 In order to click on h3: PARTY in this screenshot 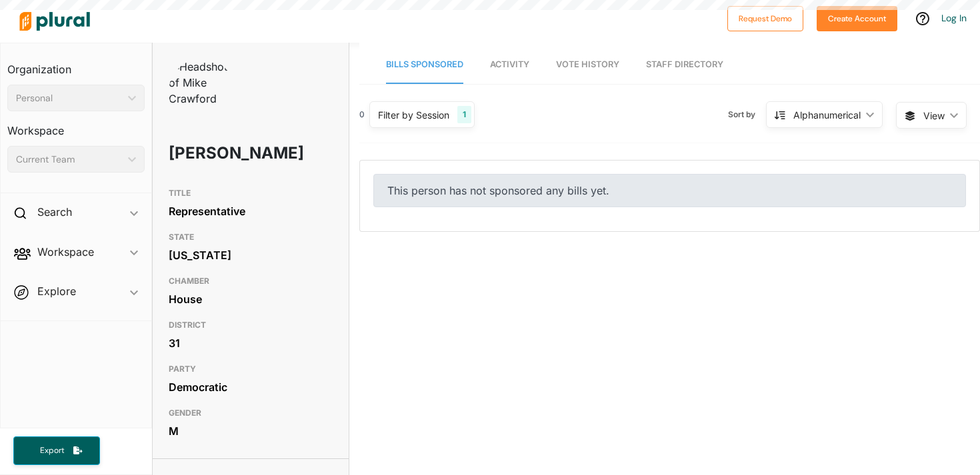, I will do `click(250, 370)`.